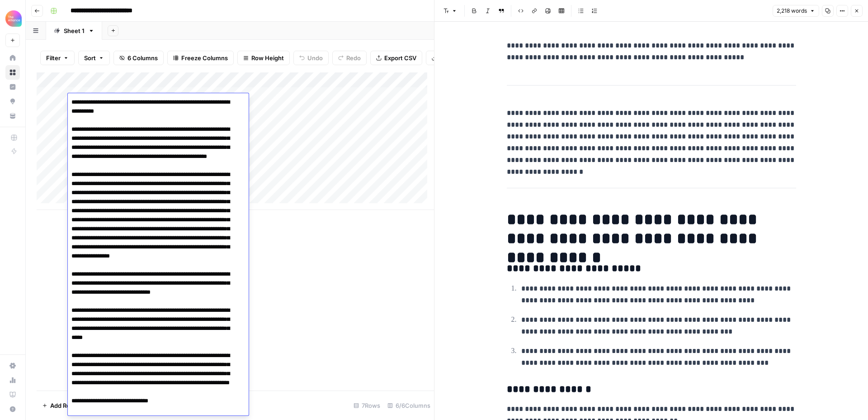 Image resolution: width=868 pixels, height=420 pixels. Describe the element at coordinates (796, 11) in the screenshot. I see `button: 2,218 words` at that location.